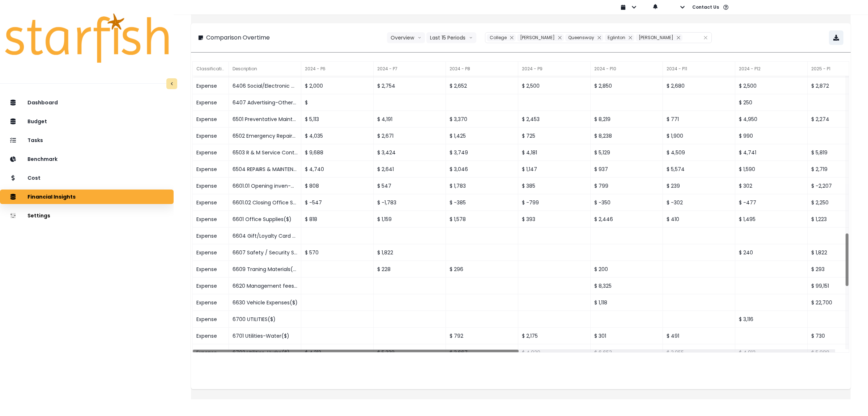 The width and height of the screenshot is (868, 416). What do you see at coordinates (699, 219) in the screenshot?
I see `div: $ 410` at bounding box center [699, 219].